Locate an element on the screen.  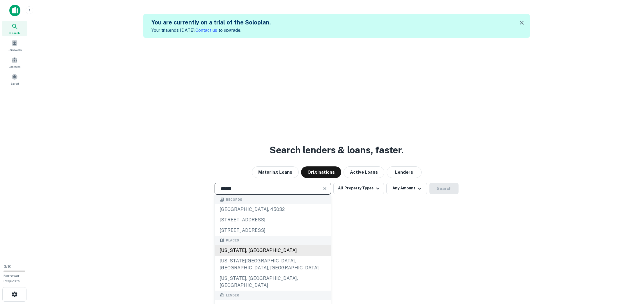
span: Search is located at coordinates (15, 33).